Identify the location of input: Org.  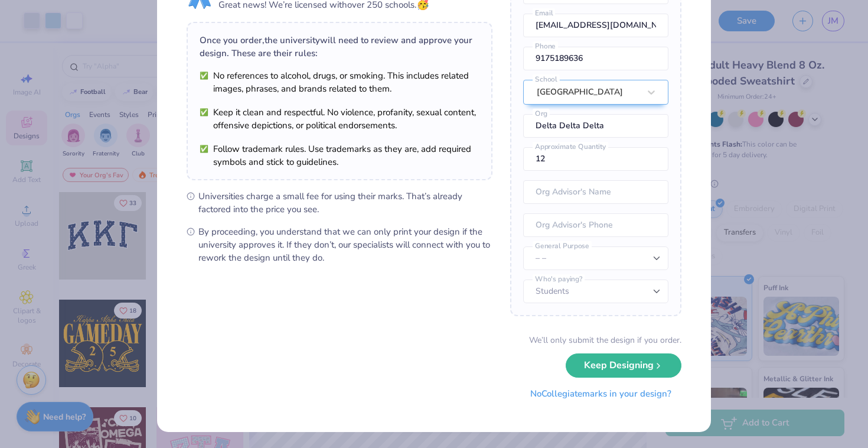
(596, 126).